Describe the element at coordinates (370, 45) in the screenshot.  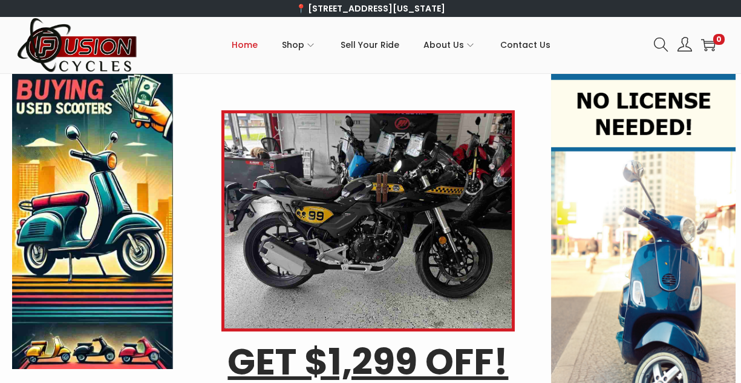
I see `span: Sell Your Ride` at that location.